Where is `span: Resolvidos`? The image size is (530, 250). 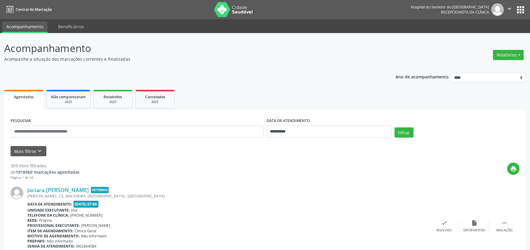 span: Resolvidos is located at coordinates (113, 97).